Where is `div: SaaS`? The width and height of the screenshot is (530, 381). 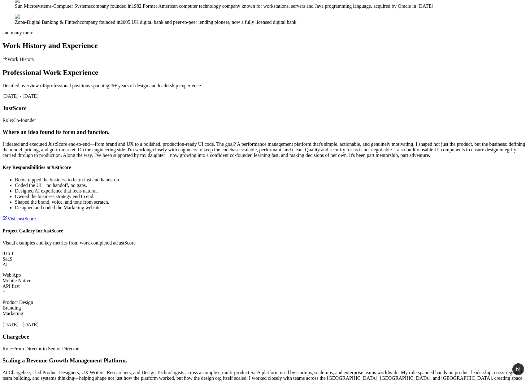
div: SaaS is located at coordinates (265, 259).